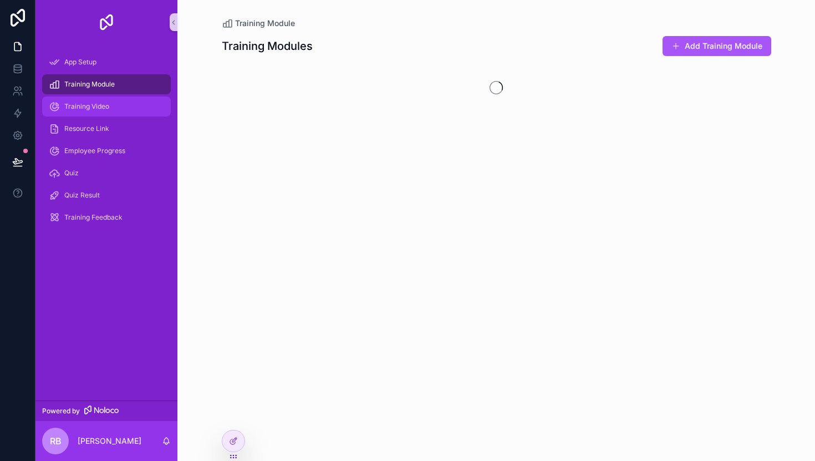 Image resolution: width=815 pixels, height=461 pixels. Describe the element at coordinates (87, 129) in the screenshot. I see `span: Resource Link` at that location.